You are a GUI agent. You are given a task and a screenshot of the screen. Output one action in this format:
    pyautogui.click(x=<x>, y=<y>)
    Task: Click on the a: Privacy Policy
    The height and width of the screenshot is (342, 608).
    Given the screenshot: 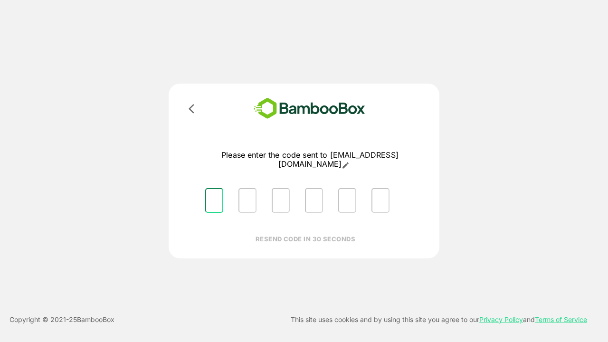 What is the action you would take?
    pyautogui.click(x=501, y=319)
    